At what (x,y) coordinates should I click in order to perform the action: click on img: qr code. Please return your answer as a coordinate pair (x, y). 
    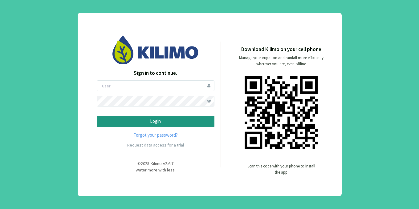
    Looking at the image, I should click on (281, 113).